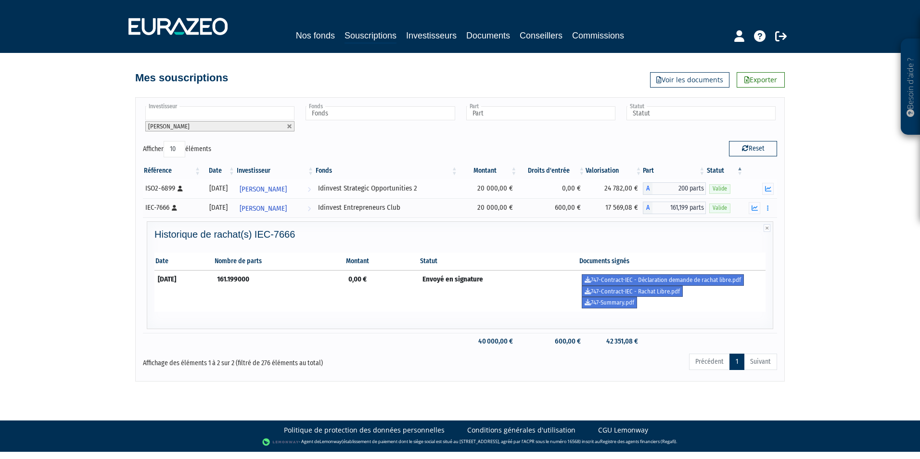 The width and height of the screenshot is (920, 459). Describe the element at coordinates (178, 26) in the screenshot. I see `img: 1732889491-logotype_eurazeo_blanc_rvb.png` at that location.